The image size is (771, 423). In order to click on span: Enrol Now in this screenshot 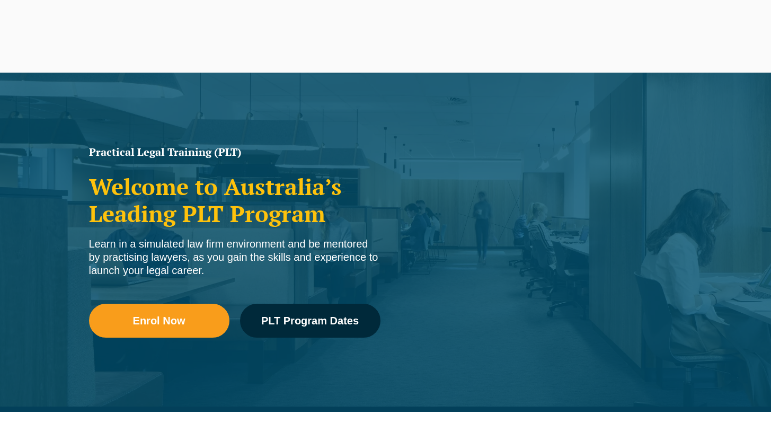, I will do `click(159, 321)`.